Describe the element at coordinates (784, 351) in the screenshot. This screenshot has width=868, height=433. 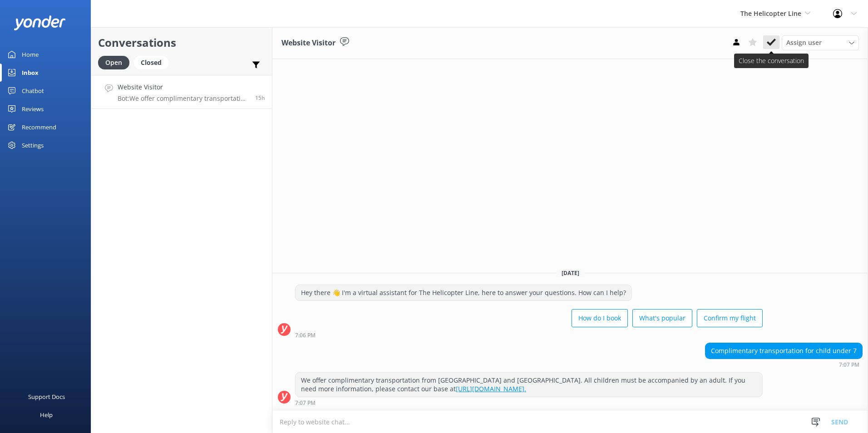
I see `div: Complimentary transportation for child under 7` at that location.